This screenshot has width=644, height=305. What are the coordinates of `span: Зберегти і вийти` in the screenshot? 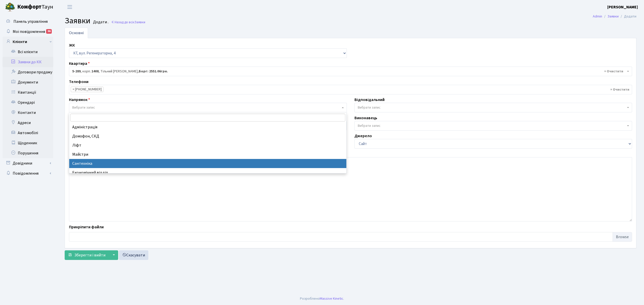 It's located at (90, 255).